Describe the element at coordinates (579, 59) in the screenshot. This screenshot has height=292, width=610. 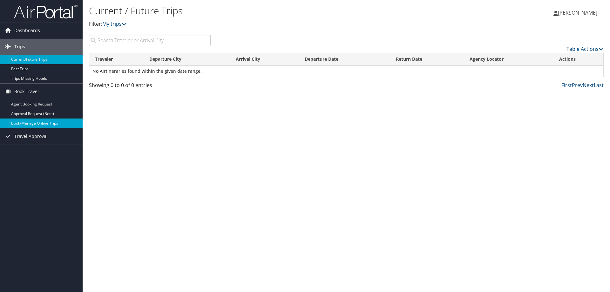
I see `th: Actions` at that location.